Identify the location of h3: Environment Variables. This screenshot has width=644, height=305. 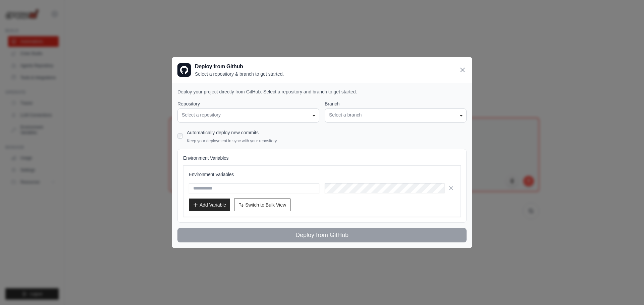
(322, 175).